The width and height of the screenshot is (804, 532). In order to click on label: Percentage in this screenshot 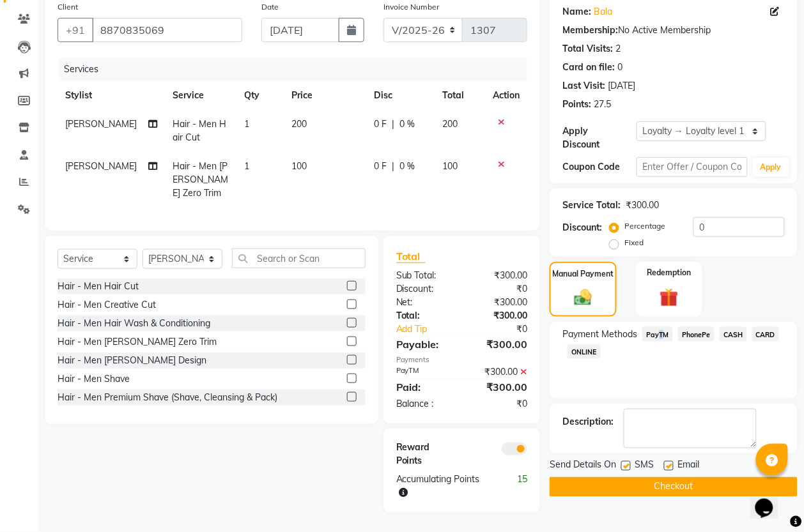, I will do `click(645, 226)`.